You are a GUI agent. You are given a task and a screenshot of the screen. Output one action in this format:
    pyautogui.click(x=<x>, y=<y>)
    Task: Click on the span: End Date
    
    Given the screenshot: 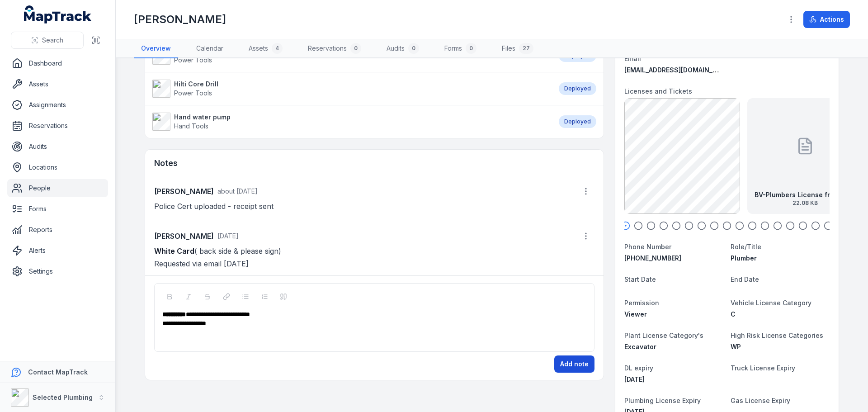 What is the action you would take?
    pyautogui.click(x=745, y=279)
    